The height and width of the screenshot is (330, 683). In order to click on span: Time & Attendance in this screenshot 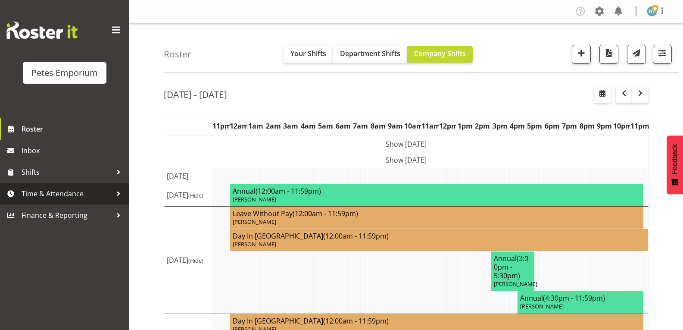, I will do `click(67, 194)`.